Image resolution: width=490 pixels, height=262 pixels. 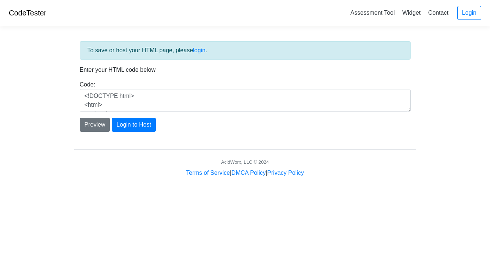 What do you see at coordinates (245, 96) in the screenshot?
I see `div: Code:` at bounding box center [245, 96].